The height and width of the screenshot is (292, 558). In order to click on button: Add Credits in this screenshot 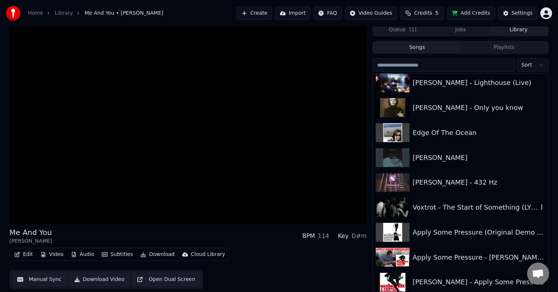, I will do `click(471, 13)`.